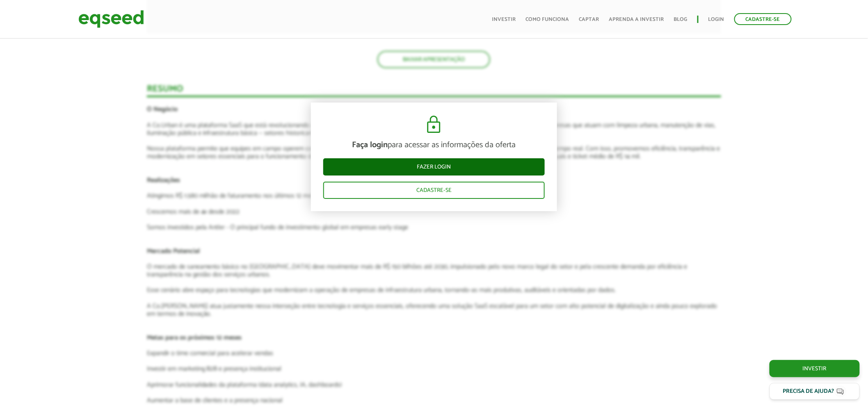 Image resolution: width=868 pixels, height=408 pixels. I want to click on img: cadeado.svg, so click(434, 125).